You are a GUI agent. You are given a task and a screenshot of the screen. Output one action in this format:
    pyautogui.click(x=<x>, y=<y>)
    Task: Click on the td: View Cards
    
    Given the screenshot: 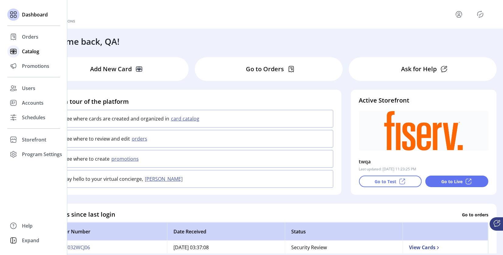 What is the action you would take?
    pyautogui.click(x=445, y=247)
    